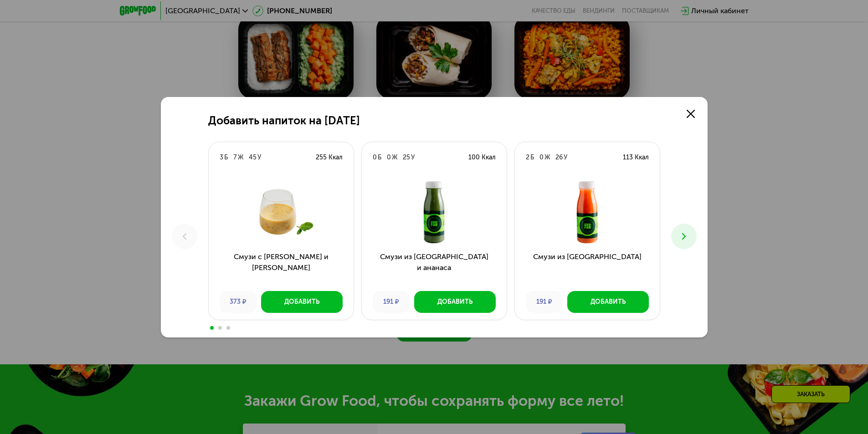  Describe the element at coordinates (635, 158) in the screenshot. I see `div: 113 Ккал` at that location.